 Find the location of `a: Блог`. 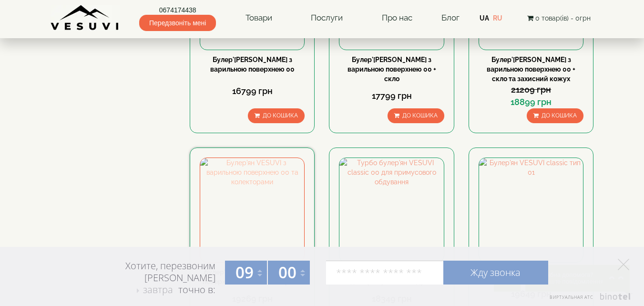

a: Блог is located at coordinates (451, 17).